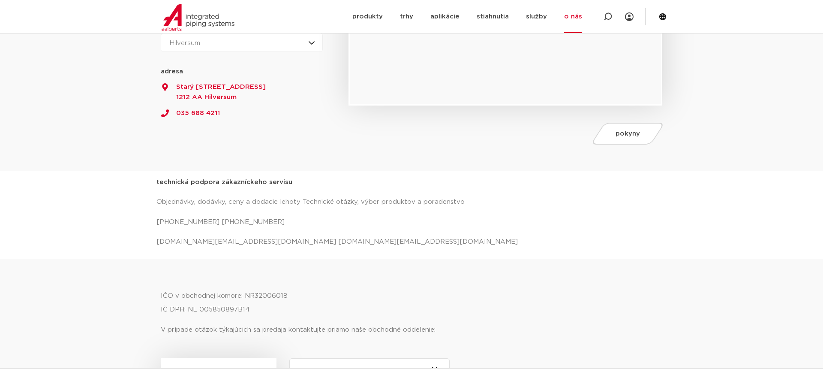 The height and width of the screenshot is (369, 823). Describe the element at coordinates (224, 295) in the screenshot. I see `font: IČO v obchodnej komore: NR32006018` at that location.